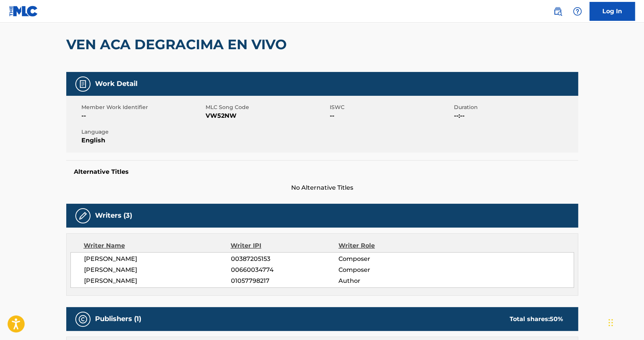 The height and width of the screenshot is (340, 644). I want to click on div: Writer Name, so click(157, 246).